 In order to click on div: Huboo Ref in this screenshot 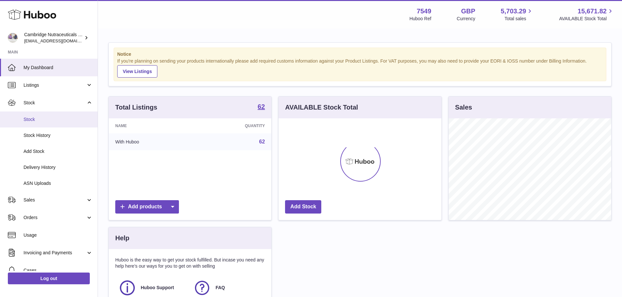, I will do `click(420, 19)`.